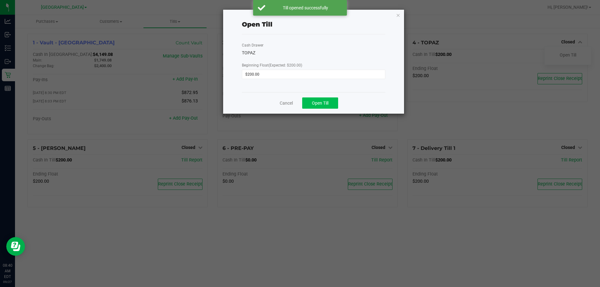  I want to click on a: Cancel, so click(286, 103).